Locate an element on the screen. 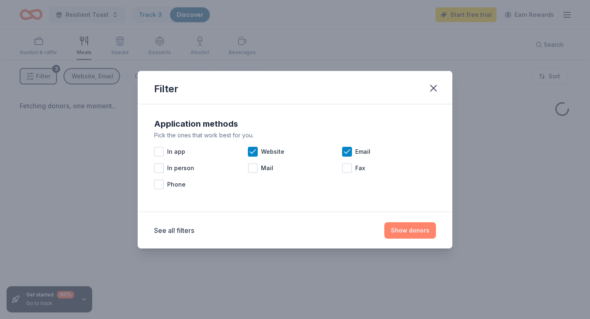 The width and height of the screenshot is (590, 319). span: Email is located at coordinates (363, 152).